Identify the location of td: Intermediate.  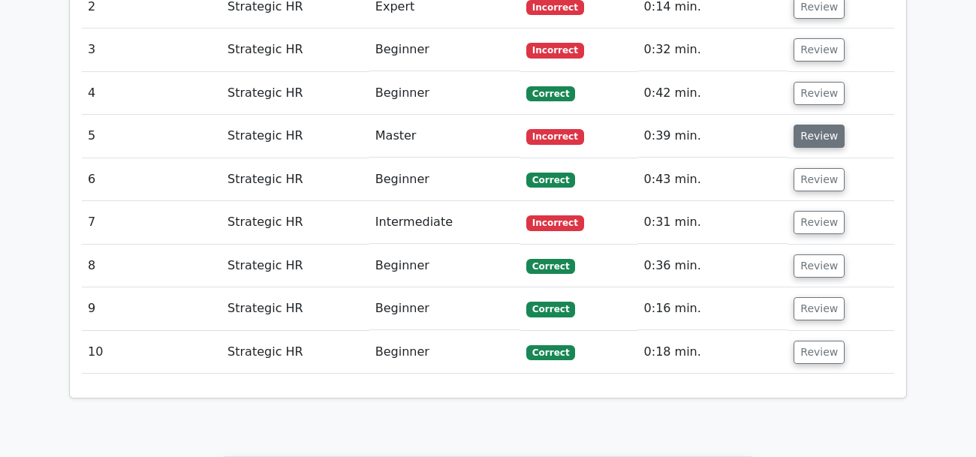
(444, 222).